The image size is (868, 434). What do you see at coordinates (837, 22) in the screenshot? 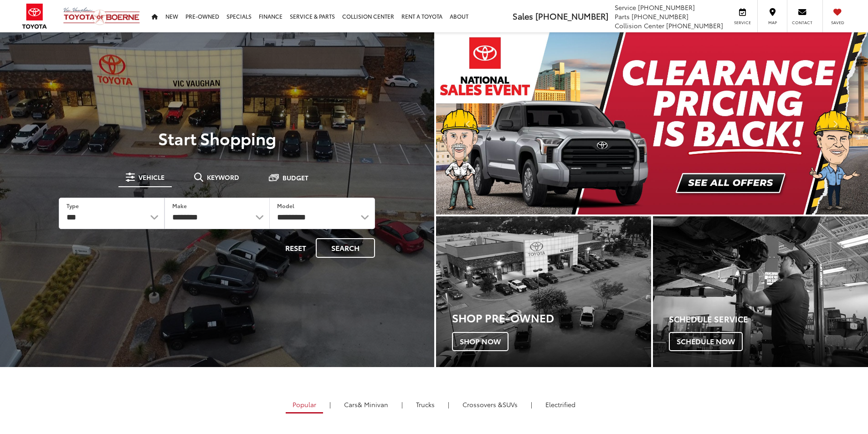
I see `span: Saved` at bounding box center [837, 22].